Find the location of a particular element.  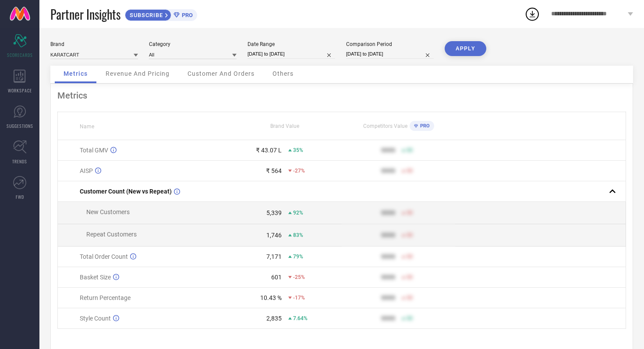

div: Metrics is located at coordinates (342, 96).